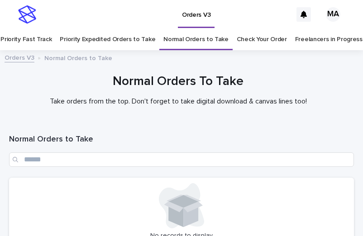 The image size is (363, 236). I want to click on a: Priority Expedited Orders to Take, so click(107, 39).